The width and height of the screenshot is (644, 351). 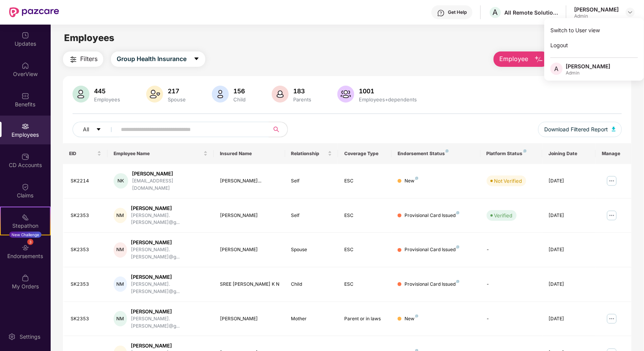 What do you see at coordinates (521, 59) in the screenshot?
I see `button: Employee` at bounding box center [521, 59].